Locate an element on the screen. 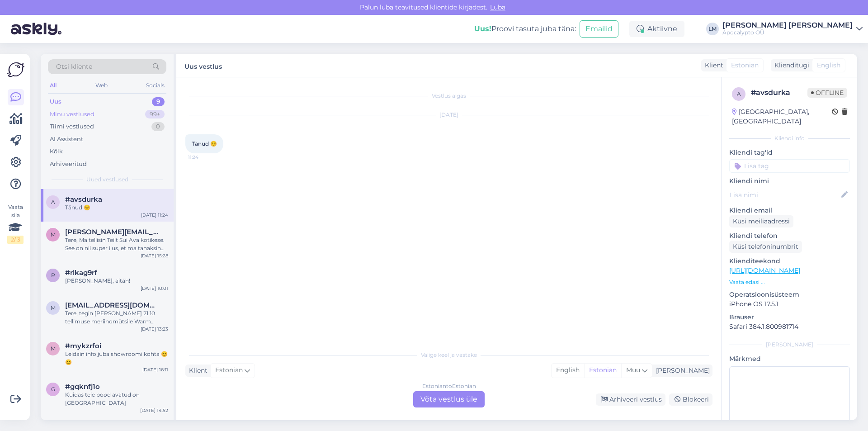 This screenshot has width=868, height=431. input: Lisa tag is located at coordinates (790, 166).